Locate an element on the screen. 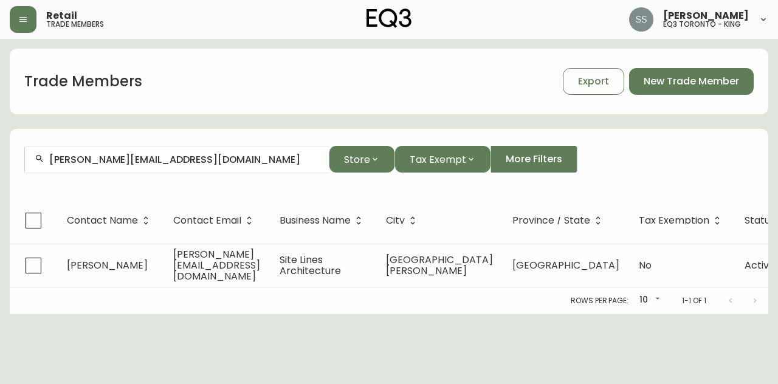  button: More Filters is located at coordinates (533, 159).